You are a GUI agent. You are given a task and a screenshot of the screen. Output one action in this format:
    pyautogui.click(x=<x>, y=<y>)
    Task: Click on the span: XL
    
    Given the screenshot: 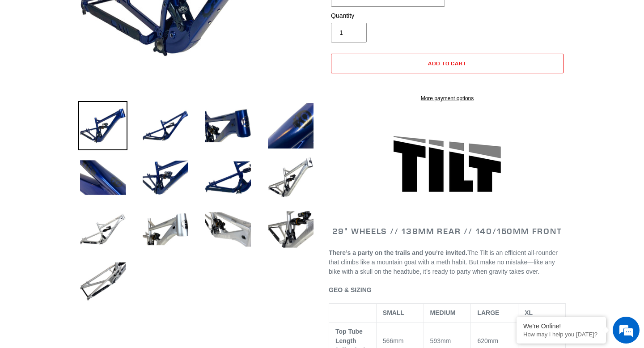 What is the action you would take?
    pyautogui.click(x=529, y=313)
    